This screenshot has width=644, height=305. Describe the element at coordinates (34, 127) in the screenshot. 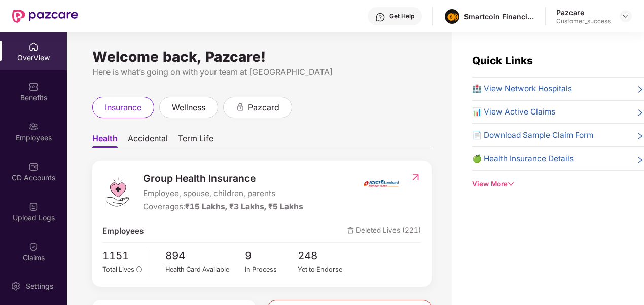

I see `img: svg+xml;base64,PHN2ZyBpZD0iRW1wbG95ZWVzIiB4bWxucz0iaHR0cDovL3d3dy53My5vcmcvMjAwMC9zdmciIHdpZHRoPS...` at that location.